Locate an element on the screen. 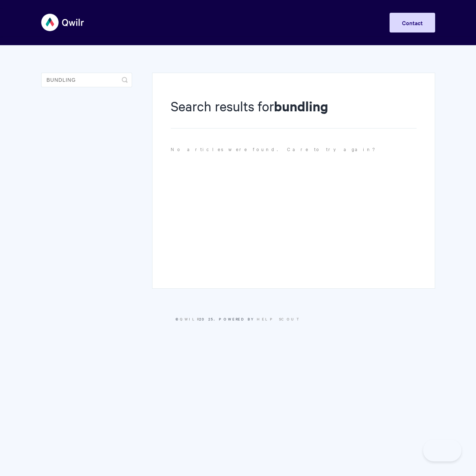 The width and height of the screenshot is (476, 476). a: Help Scout is located at coordinates (279, 319).